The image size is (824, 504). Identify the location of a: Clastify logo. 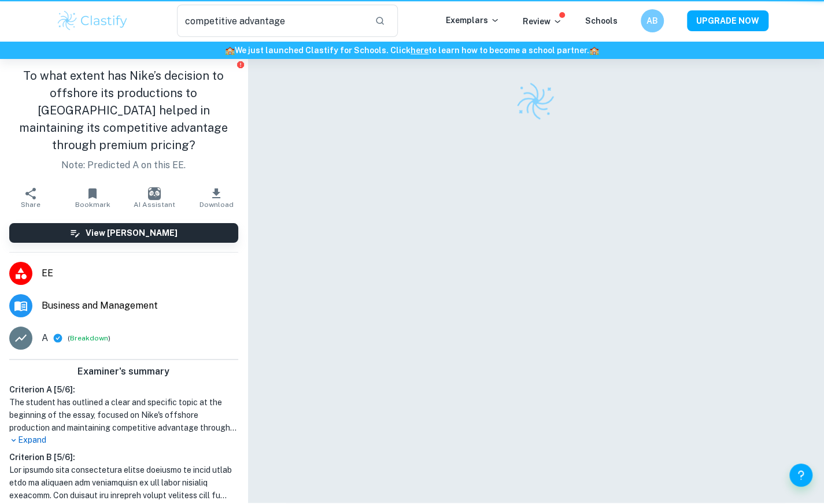
(93, 20).